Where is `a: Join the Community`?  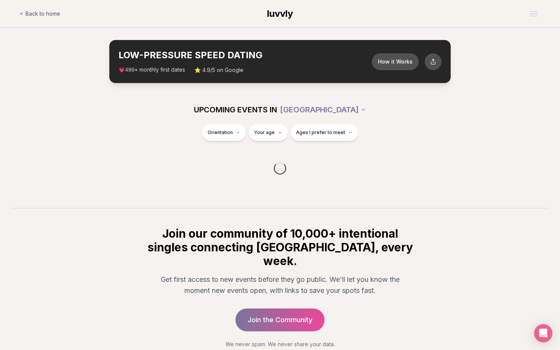 a: Join the Community is located at coordinates (280, 320).